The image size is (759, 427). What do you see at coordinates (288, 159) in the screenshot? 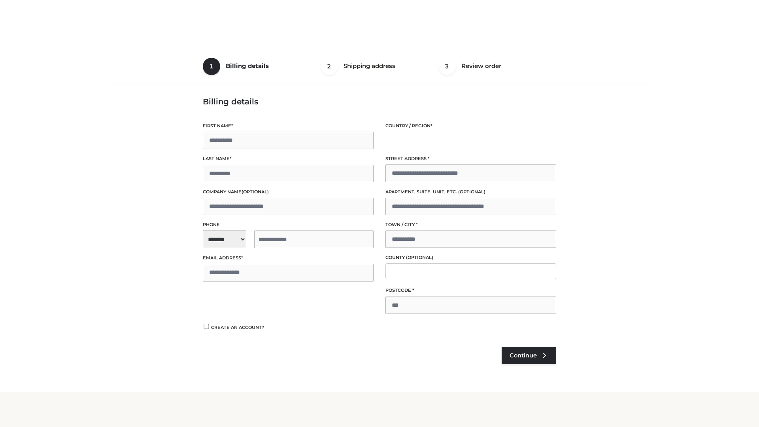
I see `label: Last name` at bounding box center [288, 159].